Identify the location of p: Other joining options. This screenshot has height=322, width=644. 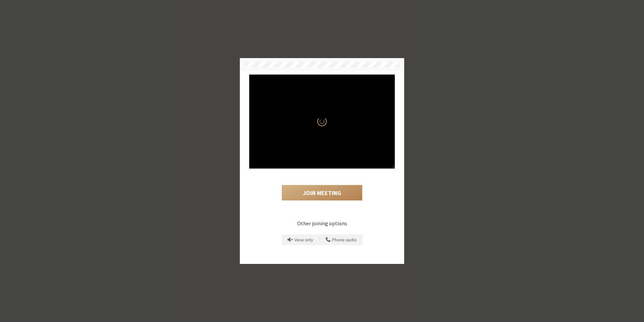
(322, 223).